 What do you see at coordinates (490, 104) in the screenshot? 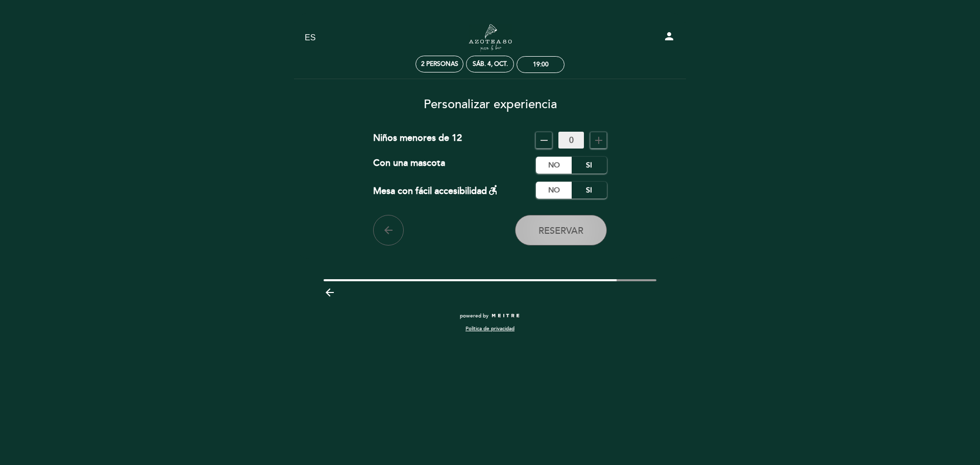
I see `span: Personalizar experiencia` at bounding box center [490, 104].